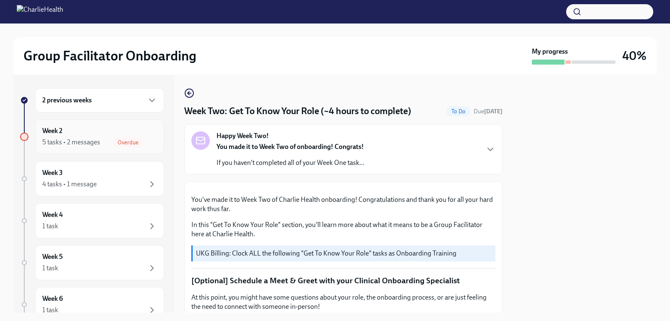 This screenshot has width=670, height=321. What do you see at coordinates (344, 280) in the screenshot?
I see `p: [Optional] Schedule a Meet & Greet with your Clinical Onboarding Specialist` at bounding box center [344, 280].